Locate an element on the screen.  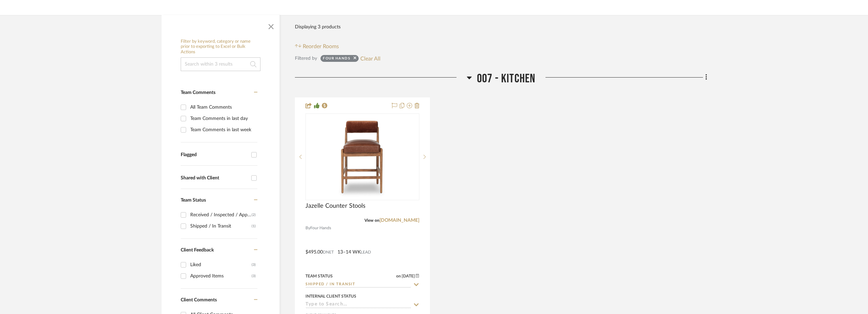
span: Client Comments is located at coordinates (199, 300).